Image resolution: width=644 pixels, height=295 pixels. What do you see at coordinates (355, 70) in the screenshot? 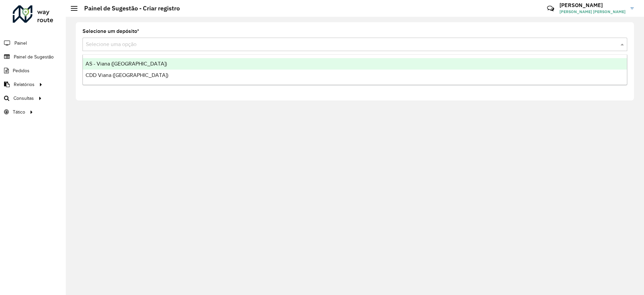
I see `ng-dropdown-panel: Options list` at bounding box center [355, 70].